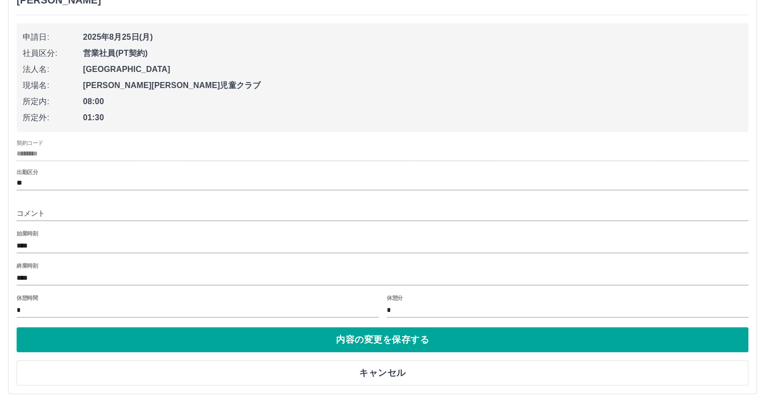 This screenshot has height=398, width=765. I want to click on label: 契約コード, so click(30, 142).